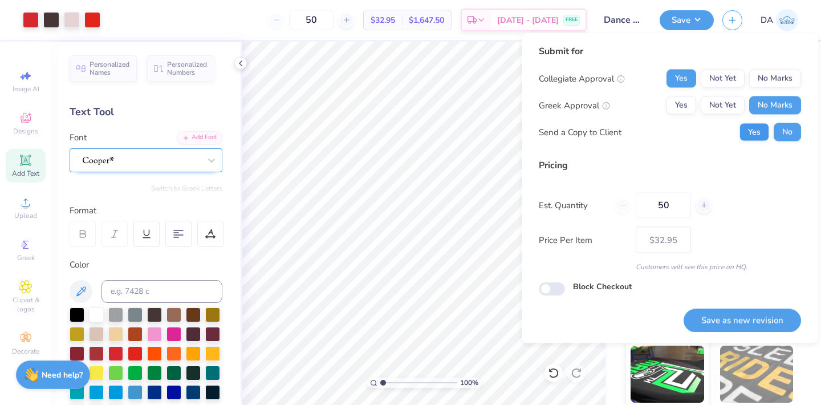 Image resolution: width=821 pixels, height=405 pixels. What do you see at coordinates (571, 20) in the screenshot?
I see `span: FREE` at bounding box center [571, 20].